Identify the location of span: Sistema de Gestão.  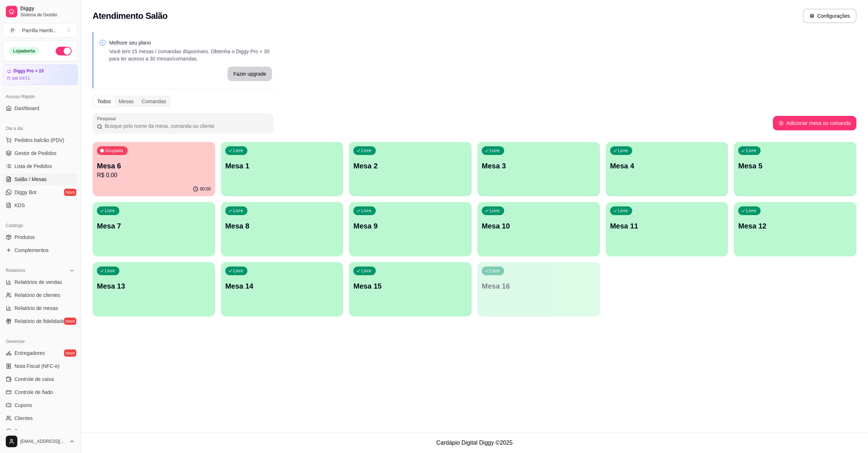
(47, 15).